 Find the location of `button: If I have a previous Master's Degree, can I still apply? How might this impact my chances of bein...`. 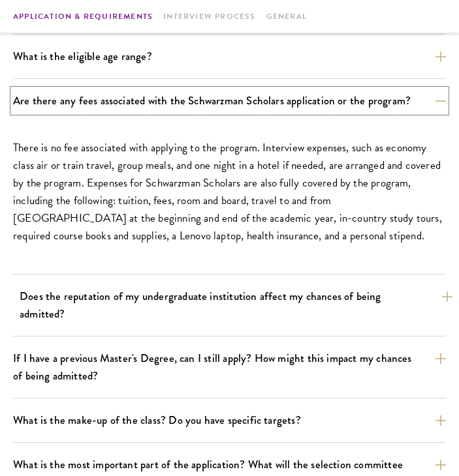

button: If I have a previous Master's Degree, can I still apply? How might this impact my chances of bein... is located at coordinates (229, 367).